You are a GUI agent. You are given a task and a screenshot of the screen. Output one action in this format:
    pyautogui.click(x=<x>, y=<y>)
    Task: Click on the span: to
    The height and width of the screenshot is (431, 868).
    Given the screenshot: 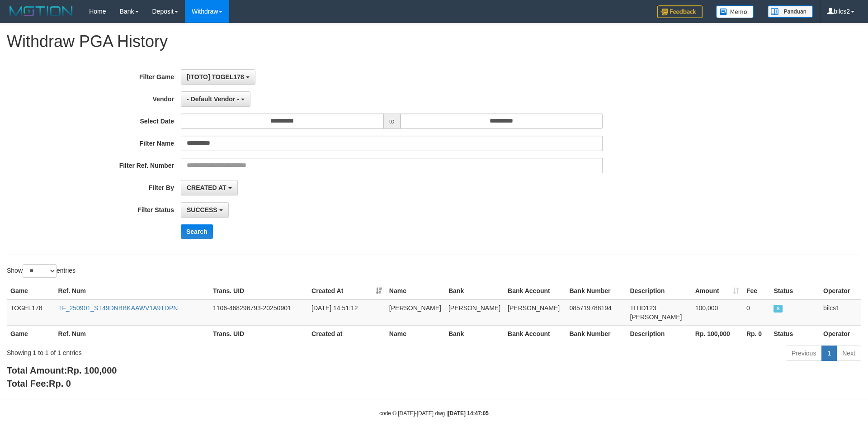 What is the action you would take?
    pyautogui.click(x=392, y=121)
    